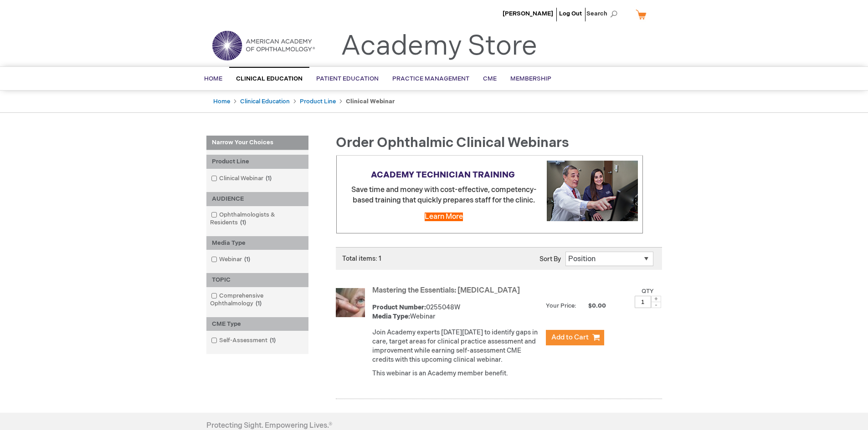 The width and height of the screenshot is (868, 430). What do you see at coordinates (258, 162) in the screenshot?
I see `div: Product Line` at bounding box center [258, 162].